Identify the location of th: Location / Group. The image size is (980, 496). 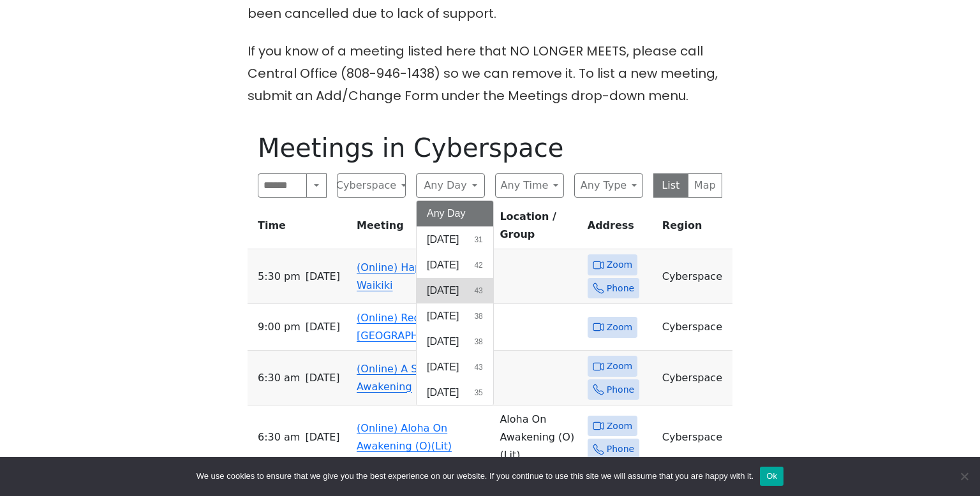
(538, 228).